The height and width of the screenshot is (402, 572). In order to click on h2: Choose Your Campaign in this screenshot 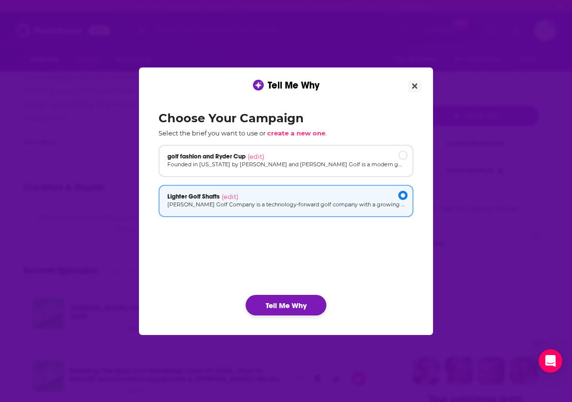, I will do `click(286, 118)`.